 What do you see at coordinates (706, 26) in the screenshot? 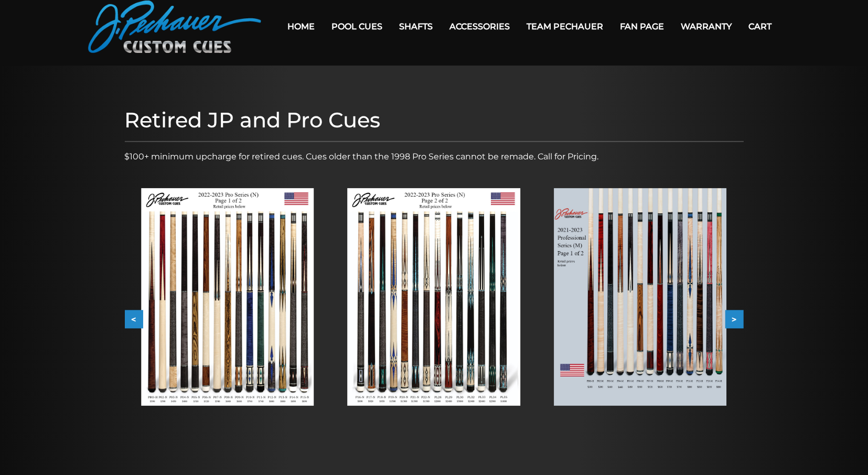
I see `a: Warranty` at bounding box center [706, 26].